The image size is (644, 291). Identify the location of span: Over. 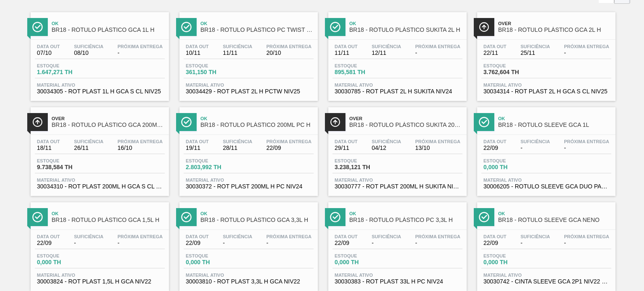
(555, 23).